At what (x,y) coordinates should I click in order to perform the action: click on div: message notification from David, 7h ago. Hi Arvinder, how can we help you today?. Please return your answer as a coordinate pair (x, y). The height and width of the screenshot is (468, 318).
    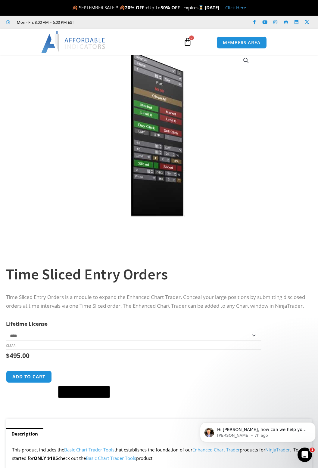
    Looking at the image, I should click on (60, 23).